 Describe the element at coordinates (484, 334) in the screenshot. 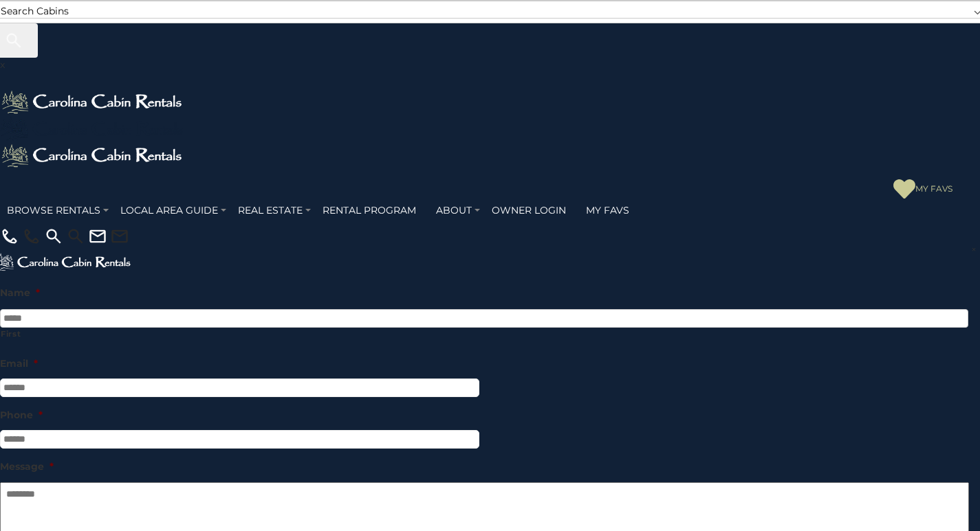

I see `label: First` at that location.